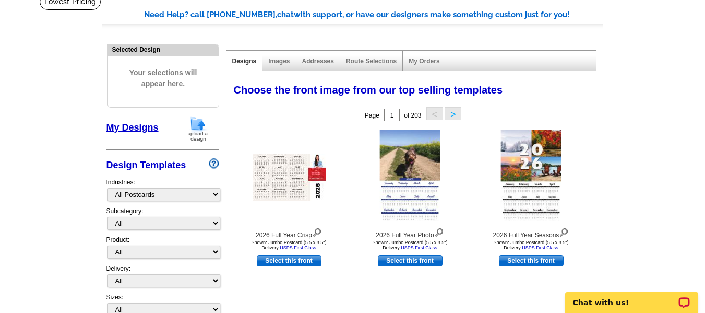 This screenshot has width=705, height=313. What do you see at coordinates (424, 61) in the screenshot?
I see `a: My Orders` at bounding box center [424, 61].